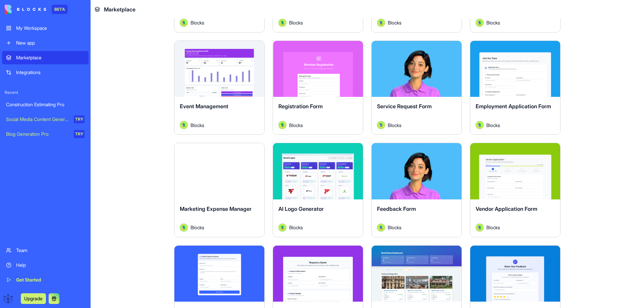 The width and height of the screenshot is (644, 308). What do you see at coordinates (50, 265) in the screenshot?
I see `div: Help` at bounding box center [50, 265].